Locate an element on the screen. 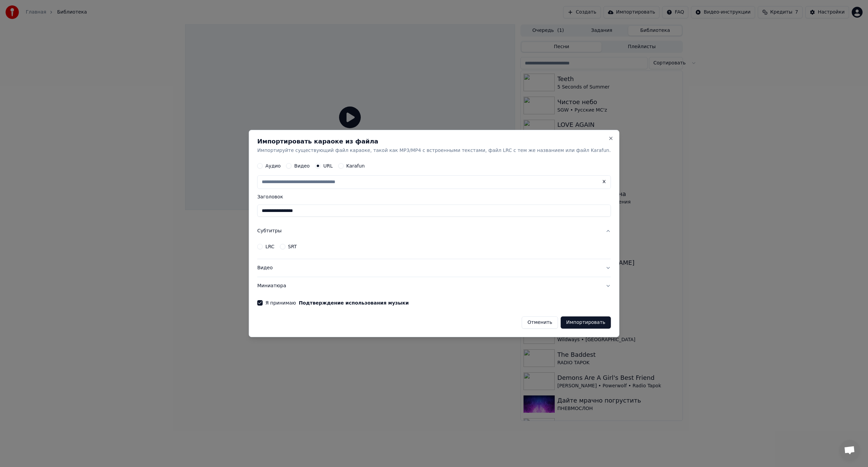 Image resolution: width=868 pixels, height=467 pixels. label: Видео is located at coordinates (302, 167).